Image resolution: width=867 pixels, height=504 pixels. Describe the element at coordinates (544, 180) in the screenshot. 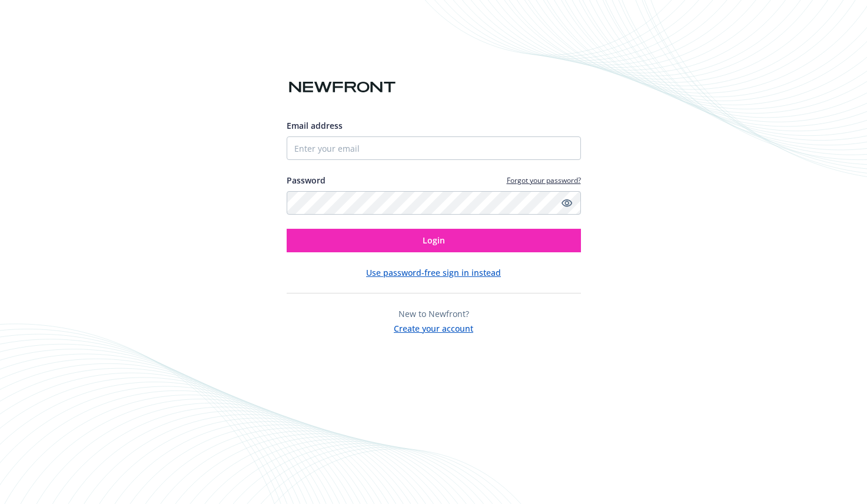

I see `a: Forgot your password?` at that location.